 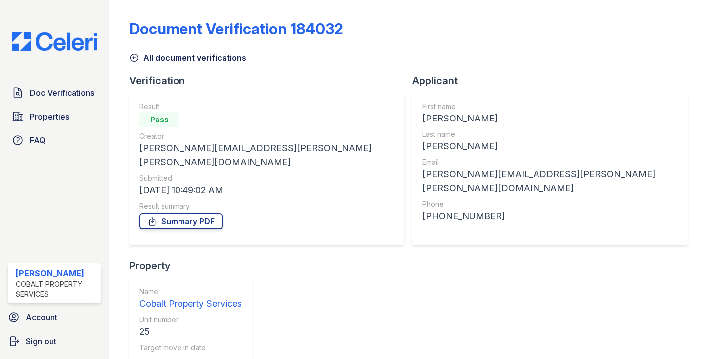 What do you see at coordinates (550, 107) in the screenshot?
I see `div: First name` at bounding box center [550, 107].